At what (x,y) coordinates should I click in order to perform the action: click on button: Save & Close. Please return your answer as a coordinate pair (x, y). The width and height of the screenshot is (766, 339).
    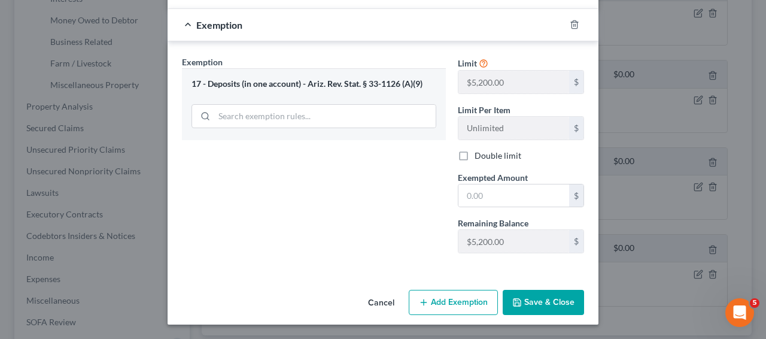
    Looking at the image, I should click on (544, 302).